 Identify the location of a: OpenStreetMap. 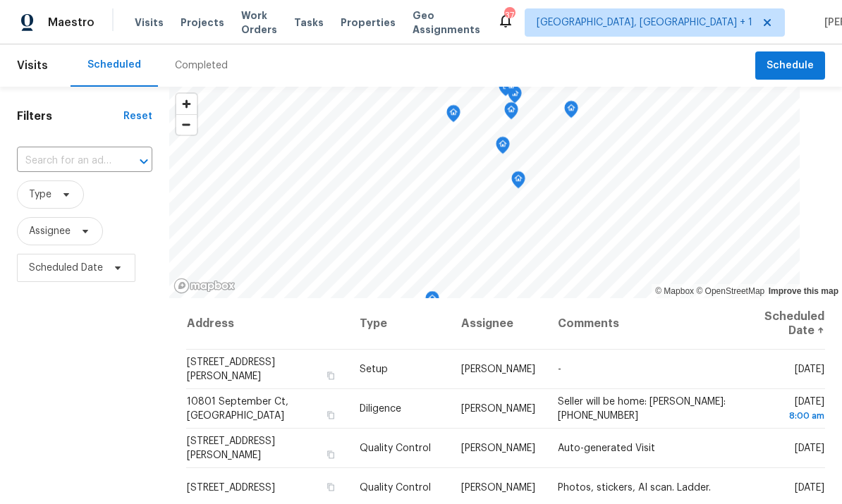
(730, 291).